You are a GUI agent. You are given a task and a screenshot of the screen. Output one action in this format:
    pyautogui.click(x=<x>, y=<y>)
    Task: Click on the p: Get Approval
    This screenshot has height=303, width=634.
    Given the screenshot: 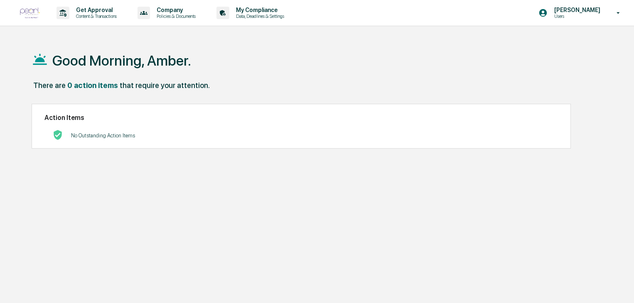 What is the action you would take?
    pyautogui.click(x=95, y=10)
    